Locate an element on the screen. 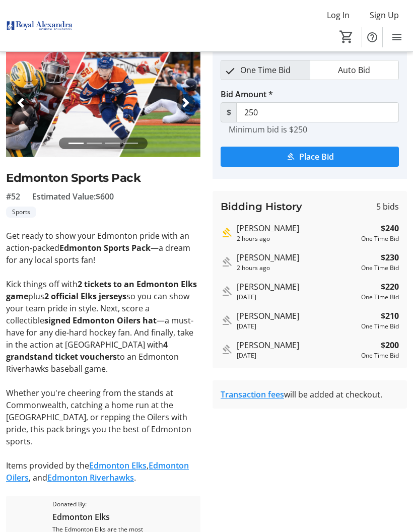 Image resolution: width=413 pixels, height=532 pixels. strong: $200 is located at coordinates (390, 345).